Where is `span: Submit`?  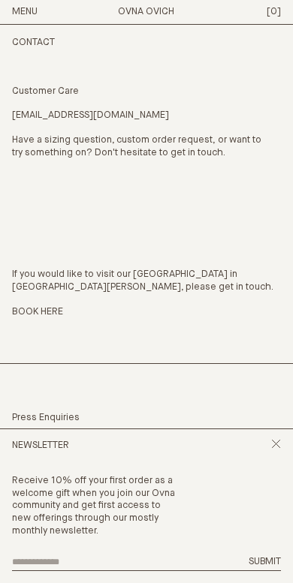
span: Submit is located at coordinates (264, 562).